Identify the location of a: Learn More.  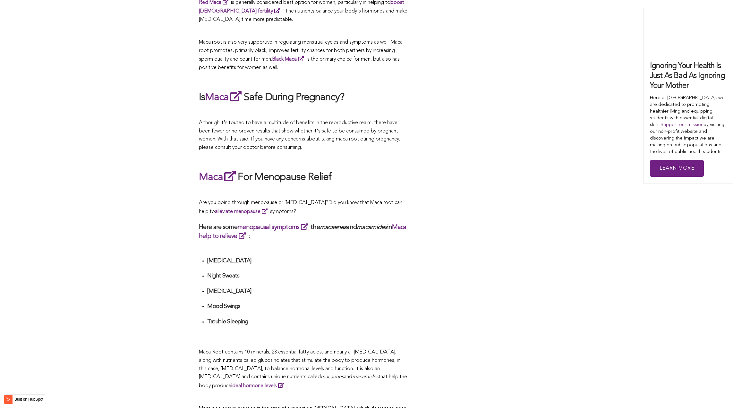
(677, 169).